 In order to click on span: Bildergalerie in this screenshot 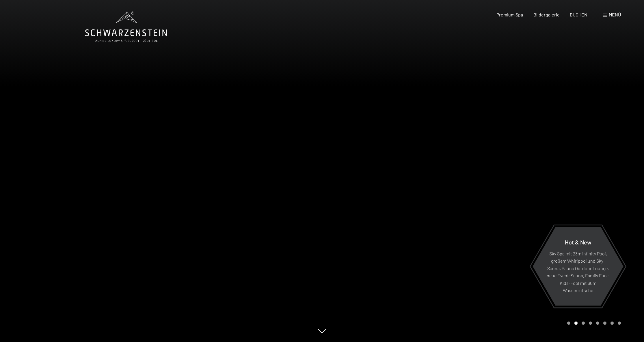, I will do `click(546, 15)`.